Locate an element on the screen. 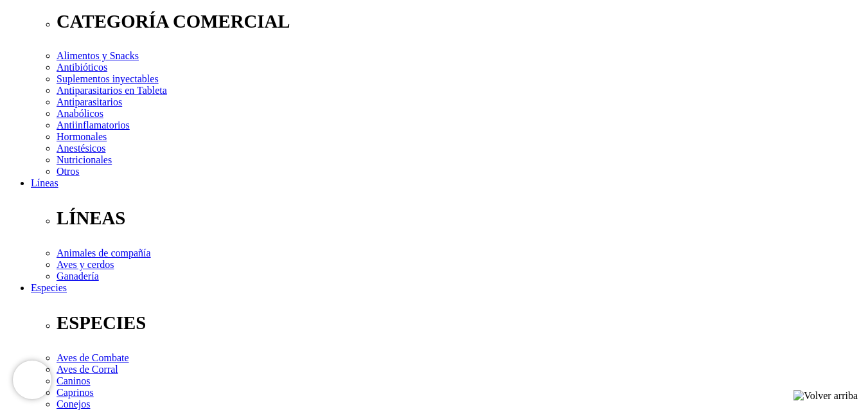  span: Anestésicos is located at coordinates (81, 148).